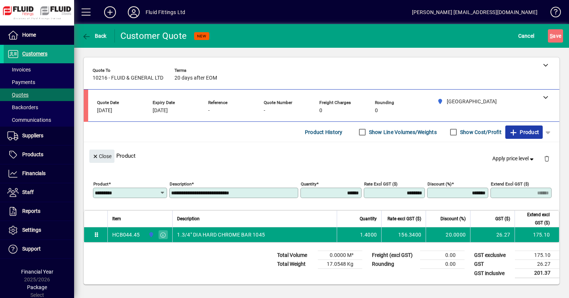 Image resolution: width=569 pixels, height=298 pixels. I want to click on a: Reports, so click(39, 211).